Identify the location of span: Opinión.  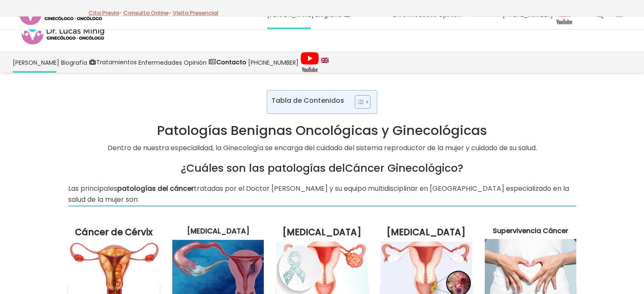
(196, 62).